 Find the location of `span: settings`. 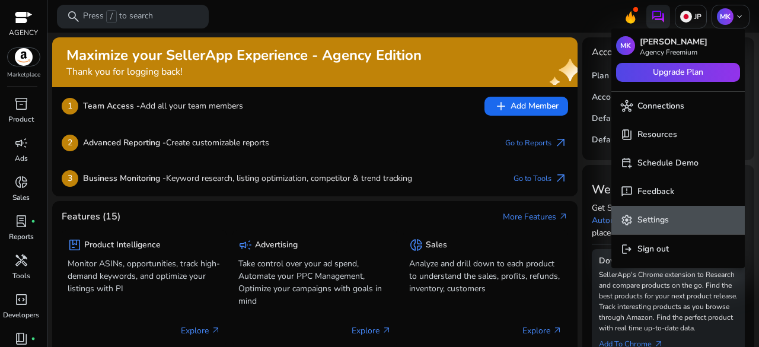

span: settings is located at coordinates (627, 220).